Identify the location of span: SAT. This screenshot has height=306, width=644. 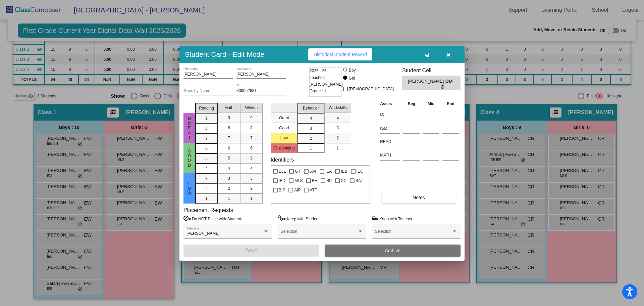
(359, 181).